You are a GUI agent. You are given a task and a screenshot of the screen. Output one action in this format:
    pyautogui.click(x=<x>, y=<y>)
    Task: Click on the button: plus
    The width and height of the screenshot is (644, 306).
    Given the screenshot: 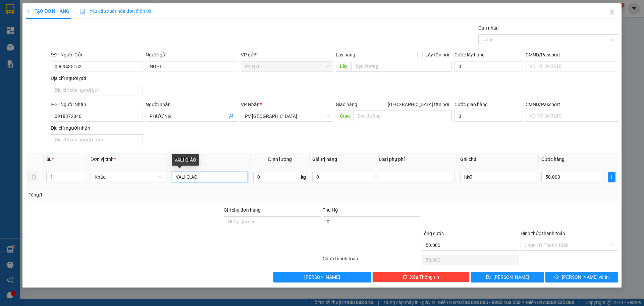 What is the action you would take?
    pyautogui.click(x=611, y=177)
    